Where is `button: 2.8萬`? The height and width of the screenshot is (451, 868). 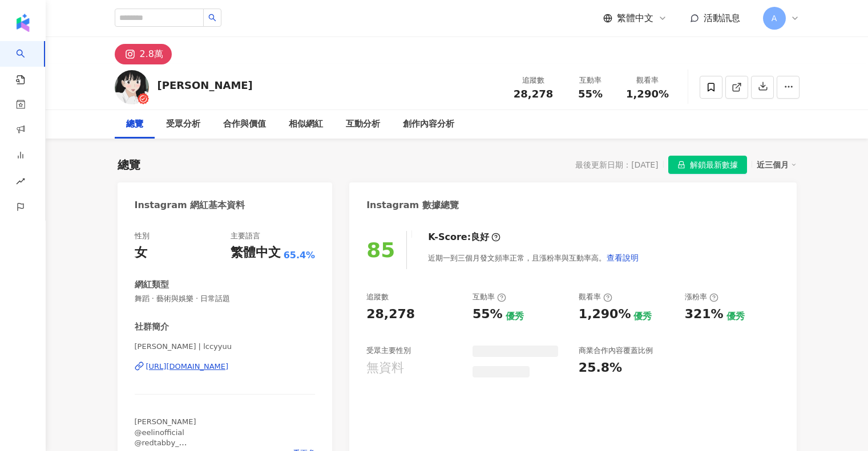 button: 2.8萬 is located at coordinates (143, 55).